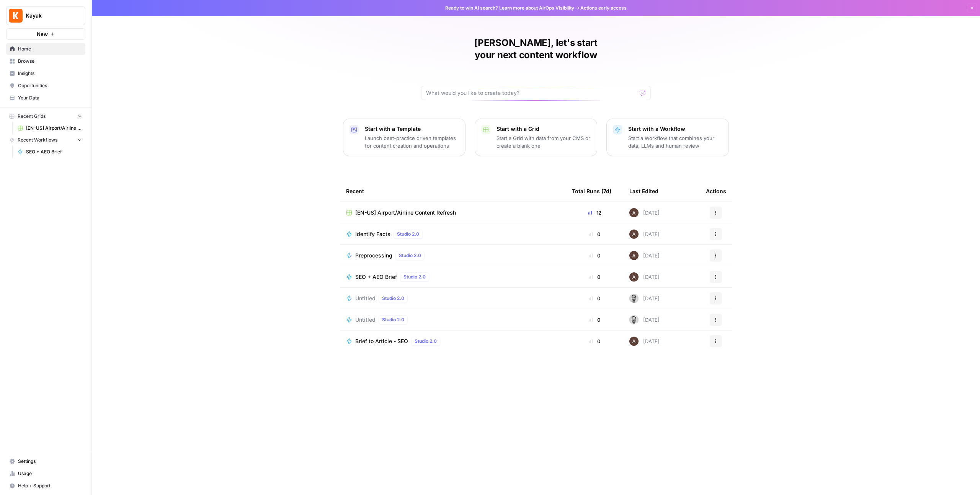  Describe the element at coordinates (46, 61) in the screenshot. I see `a: Browse` at that location.